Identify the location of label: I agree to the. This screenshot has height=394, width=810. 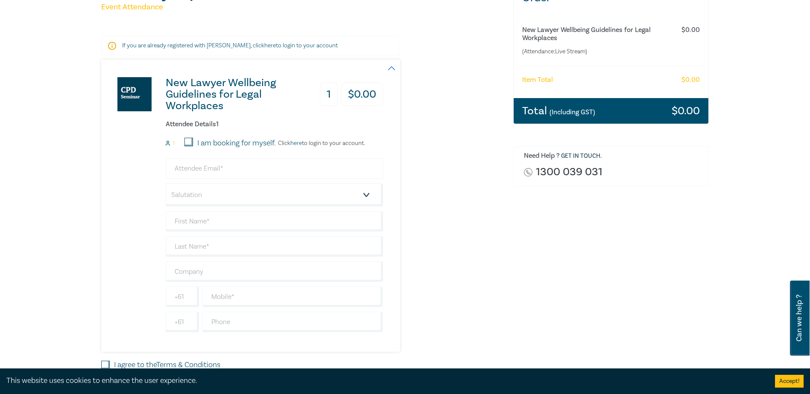
(167, 365).